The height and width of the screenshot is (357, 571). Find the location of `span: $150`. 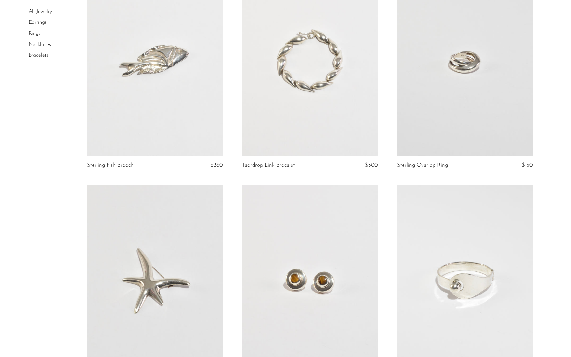

span: $150 is located at coordinates (527, 165).